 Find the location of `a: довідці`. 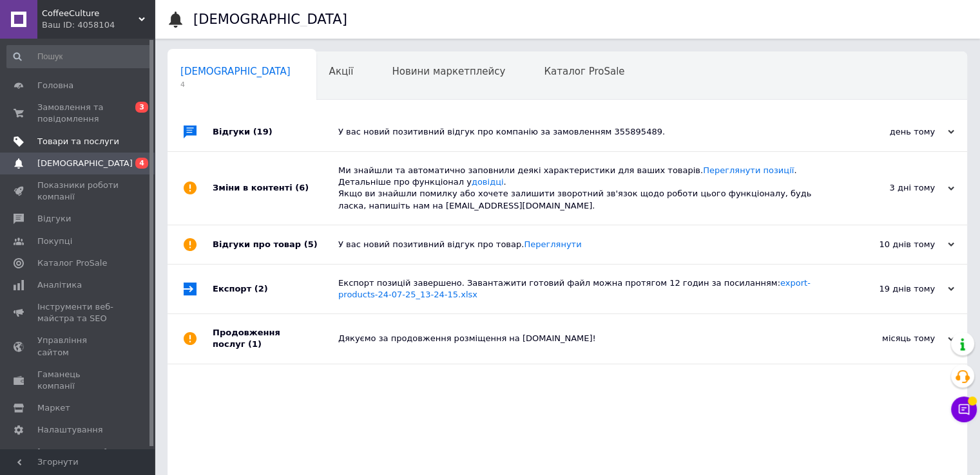

a: довідці is located at coordinates (488, 182).